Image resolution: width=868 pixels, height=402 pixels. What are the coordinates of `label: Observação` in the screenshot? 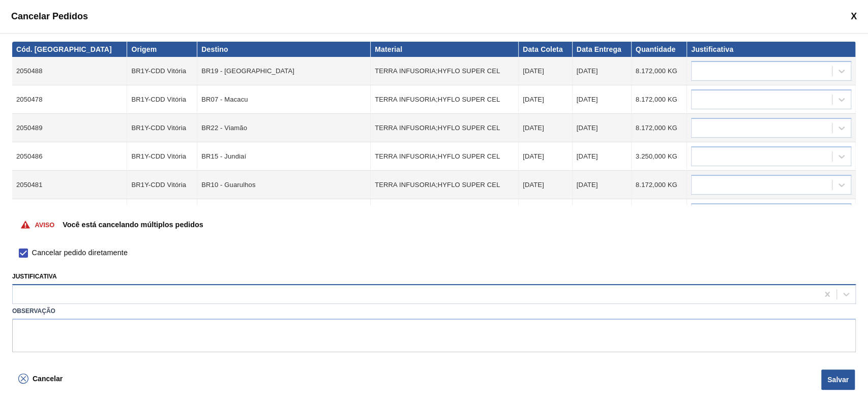 It's located at (434, 311).